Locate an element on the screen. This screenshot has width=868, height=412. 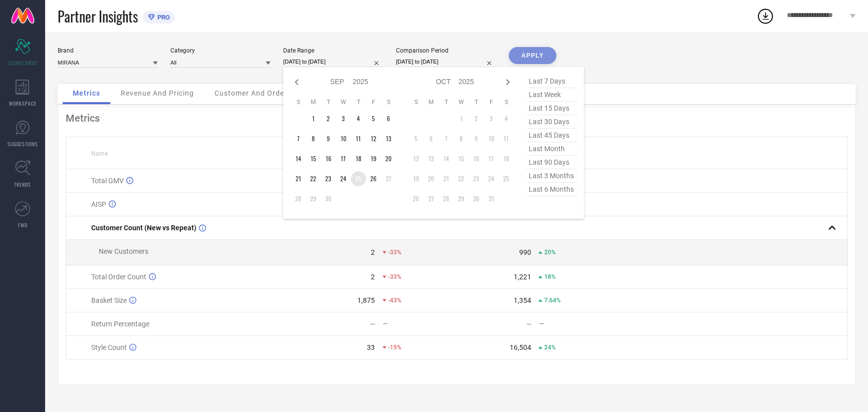
td: Thu Sep 04 2025 is located at coordinates (358, 119).